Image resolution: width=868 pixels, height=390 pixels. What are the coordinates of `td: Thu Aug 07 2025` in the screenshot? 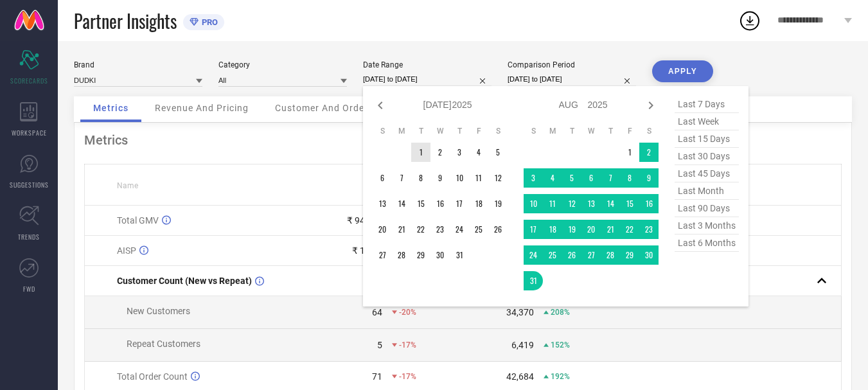 It's located at (611, 178).